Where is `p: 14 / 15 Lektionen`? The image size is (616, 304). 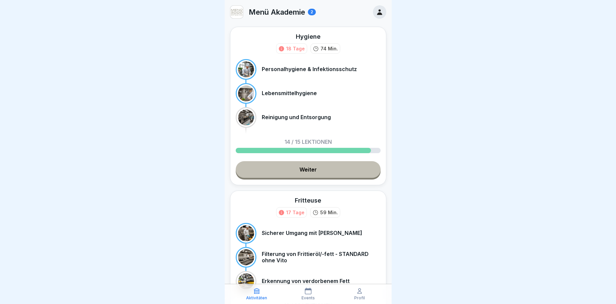
p: 14 / 15 Lektionen is located at coordinates (308, 142).